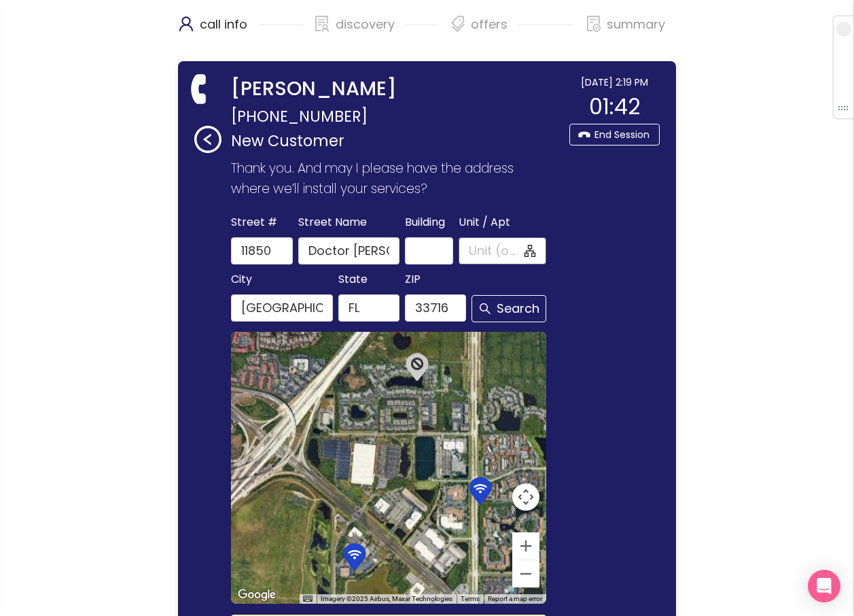 The width and height of the screenshot is (854, 616). I want to click on span: apartment, so click(530, 250).